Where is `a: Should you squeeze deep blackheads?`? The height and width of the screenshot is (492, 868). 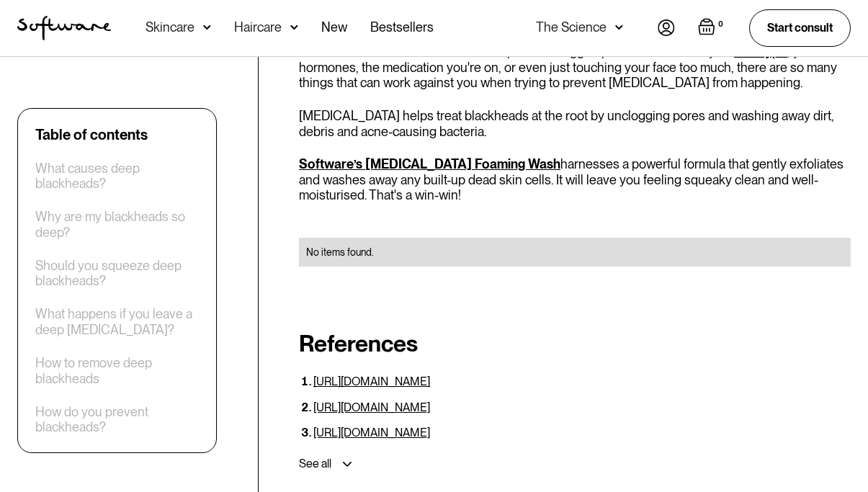 a: Should you squeeze deep blackheads? is located at coordinates (117, 273).